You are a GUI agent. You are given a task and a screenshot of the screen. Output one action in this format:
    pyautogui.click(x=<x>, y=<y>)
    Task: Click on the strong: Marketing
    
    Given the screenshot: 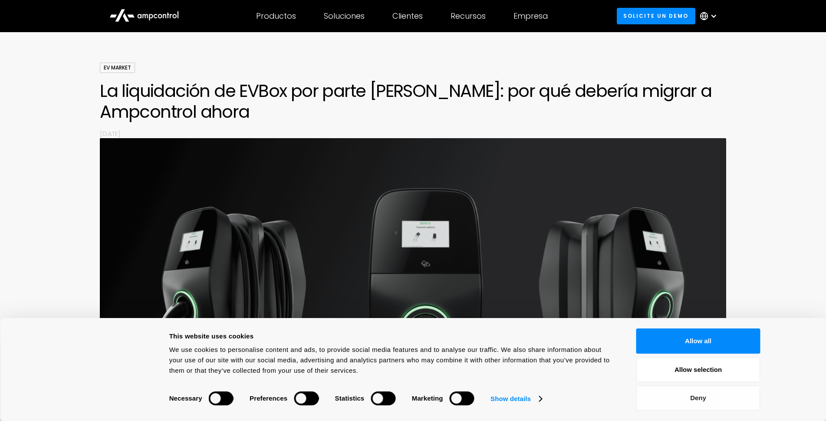 What is the action you would take?
    pyautogui.click(x=428, y=398)
    